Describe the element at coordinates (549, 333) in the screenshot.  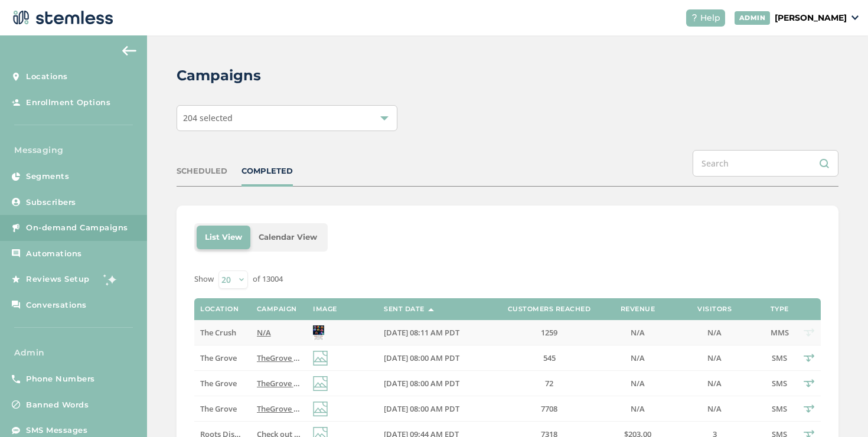
I see `label: 1259` at that location.